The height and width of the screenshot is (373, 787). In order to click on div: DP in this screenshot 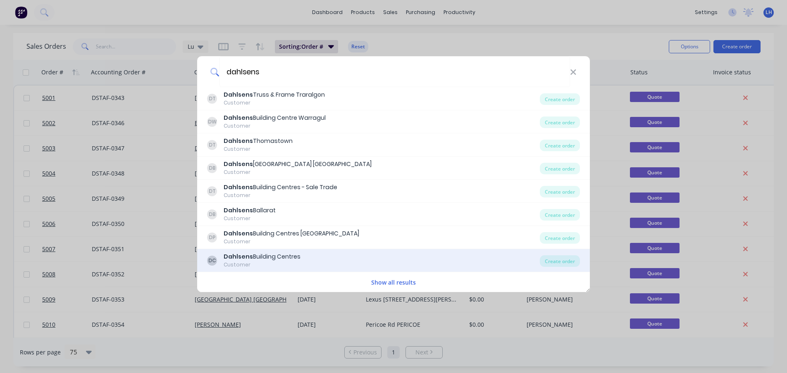, I will do `click(212, 238)`.